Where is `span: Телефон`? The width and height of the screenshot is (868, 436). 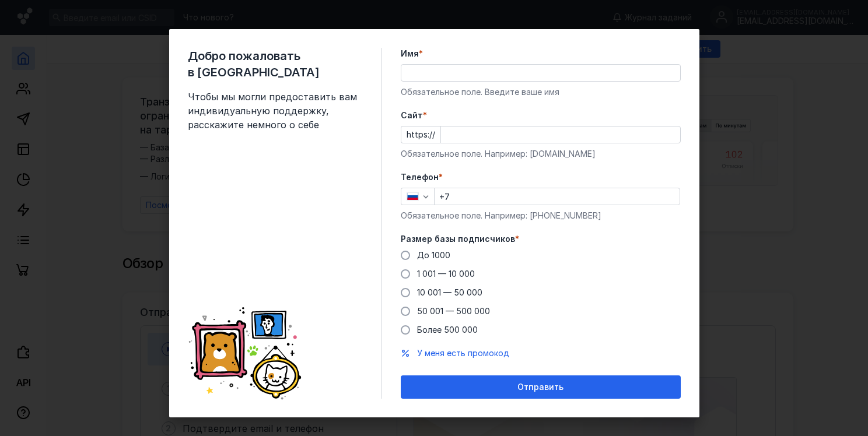 span: Телефон is located at coordinates (420, 177).